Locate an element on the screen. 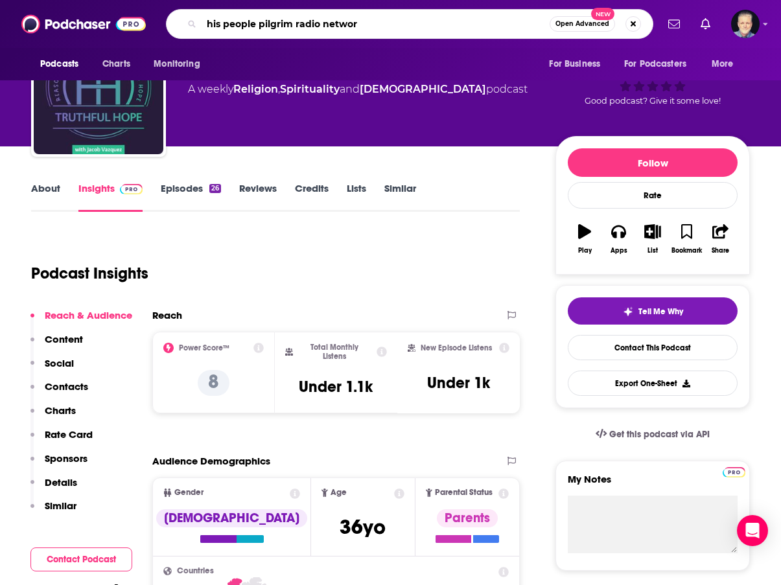 This screenshot has width=781, height=585. p: Similar is located at coordinates (60, 505).